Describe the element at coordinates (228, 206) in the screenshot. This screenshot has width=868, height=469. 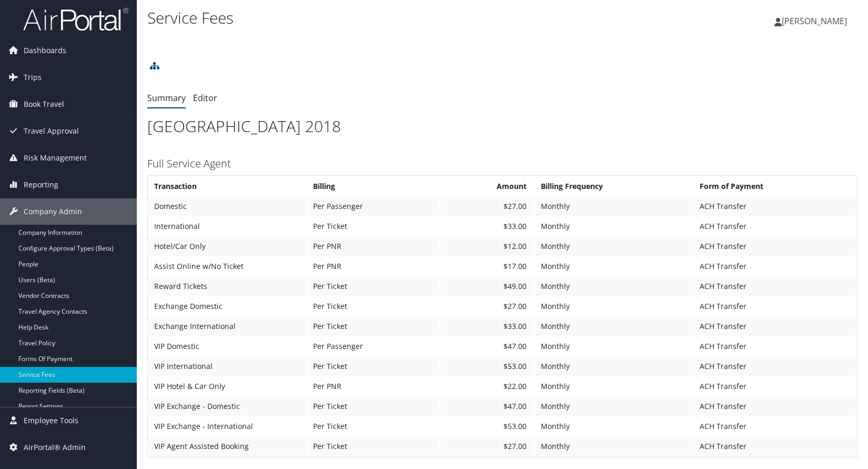
I see `td: Domestic` at that location.